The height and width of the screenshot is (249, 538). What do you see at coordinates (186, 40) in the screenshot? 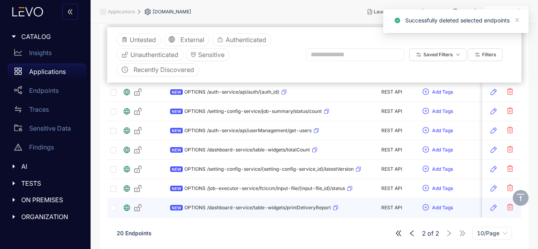
I see `button: globalExternal` at bounding box center [186, 40].